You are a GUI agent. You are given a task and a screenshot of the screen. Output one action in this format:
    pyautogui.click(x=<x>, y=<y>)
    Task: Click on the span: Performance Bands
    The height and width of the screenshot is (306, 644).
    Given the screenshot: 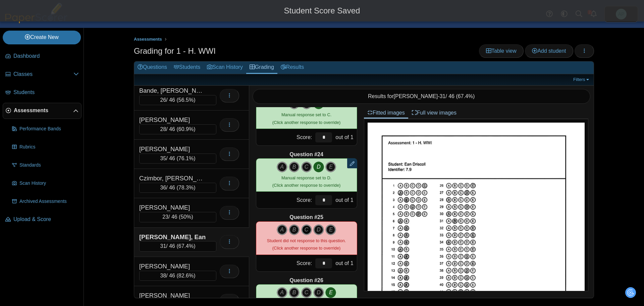 What is the action you would take?
    pyautogui.click(x=49, y=129)
    